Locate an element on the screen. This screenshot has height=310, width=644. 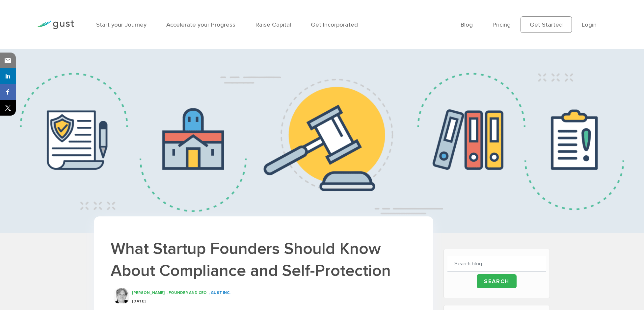
a: Pricing is located at coordinates (501, 25).